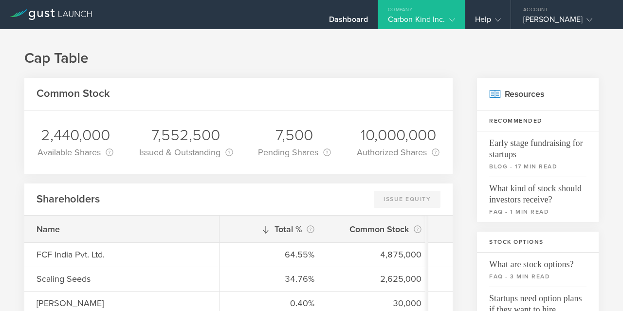 Image resolution: width=623 pixels, height=311 pixels. I want to click on span: Early stage fundraising for startups, so click(538, 145).